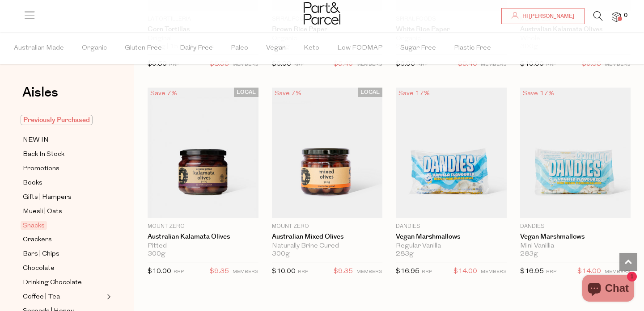  What do you see at coordinates (33, 225) in the screenshot?
I see `span: Snacks` at bounding box center [33, 225].